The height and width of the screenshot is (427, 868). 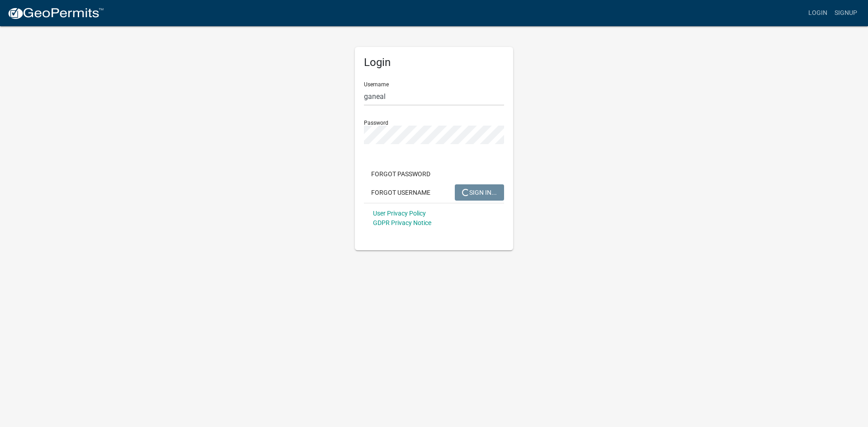 I want to click on a: Signup, so click(x=846, y=13).